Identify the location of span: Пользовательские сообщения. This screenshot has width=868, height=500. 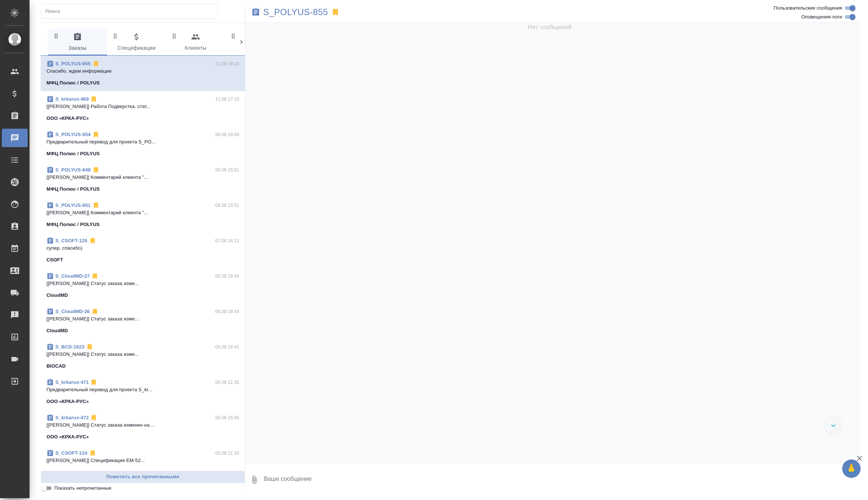
(807, 8).